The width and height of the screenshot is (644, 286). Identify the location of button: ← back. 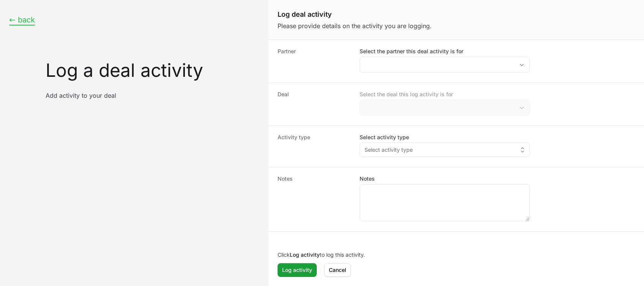
(22, 20).